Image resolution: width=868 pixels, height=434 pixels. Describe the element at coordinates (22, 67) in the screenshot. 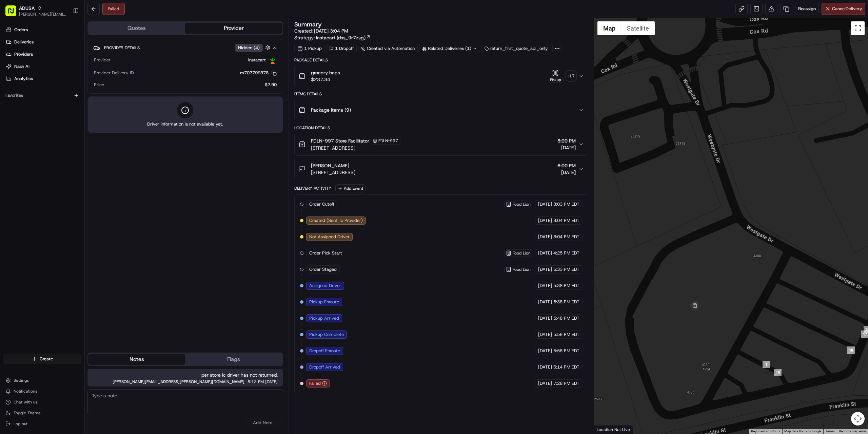

I see `span: Nash AI` at that location.